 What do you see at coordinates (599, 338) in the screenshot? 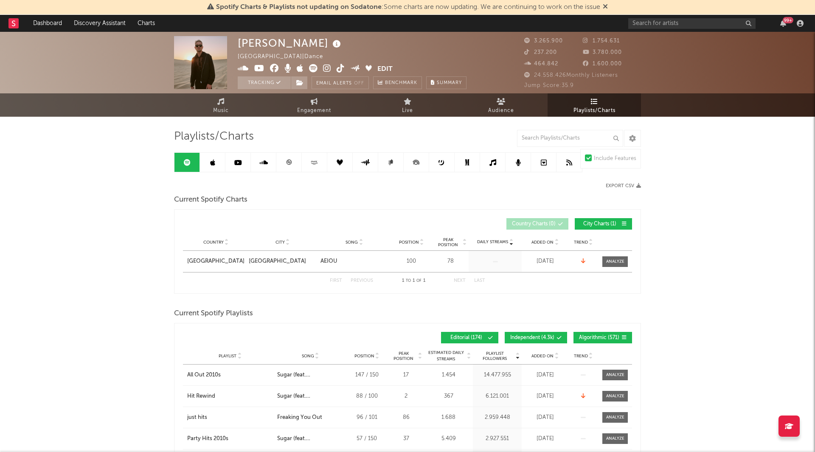
I see `span: Algorithmic ( 571 )` at bounding box center [599, 338].